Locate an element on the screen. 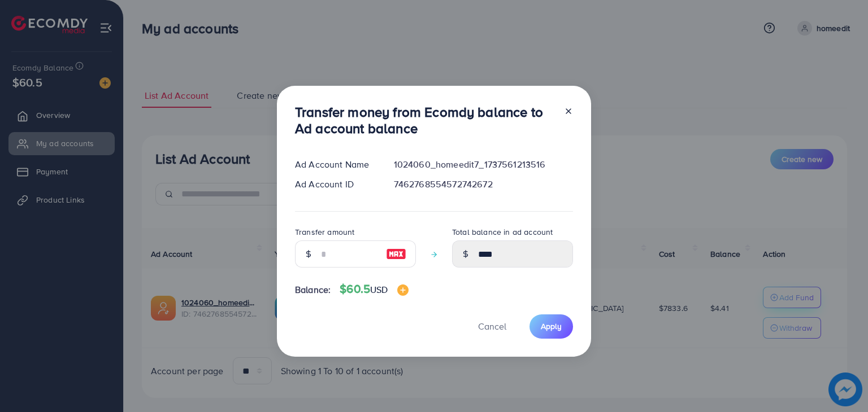 The width and height of the screenshot is (868, 412). h4: $60.5 is located at coordinates (374, 289).